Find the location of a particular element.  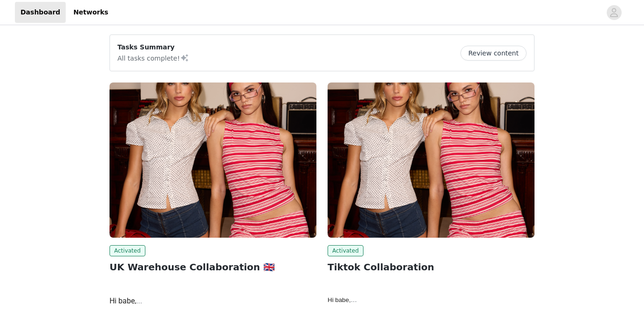

a: Dashboard is located at coordinates (40, 12).